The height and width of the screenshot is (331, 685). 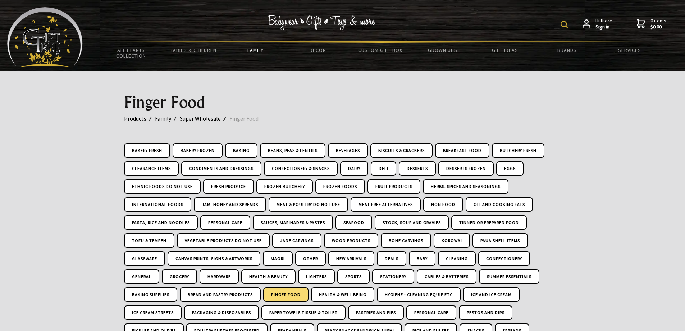 I want to click on a: Deli, so click(x=383, y=168).